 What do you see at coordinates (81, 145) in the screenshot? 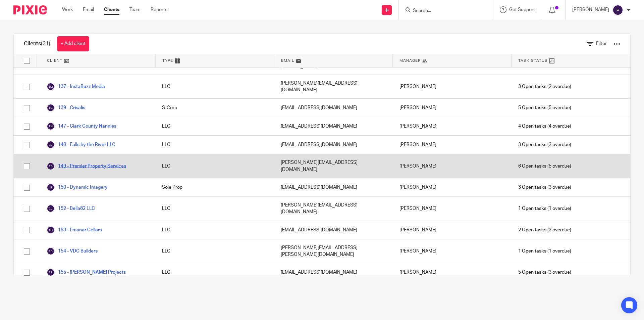
I see `a: 148 - Falls by the River LLC` at bounding box center [81, 145].